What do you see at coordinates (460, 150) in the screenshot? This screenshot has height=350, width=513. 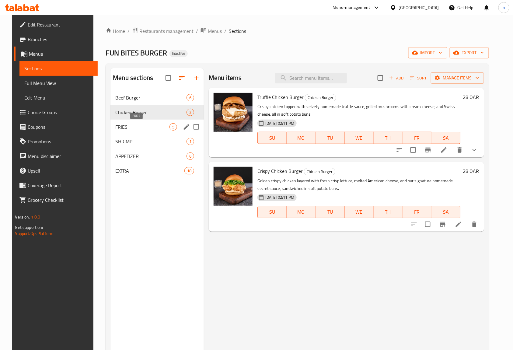 I see `button: delete` at bounding box center [460, 150].